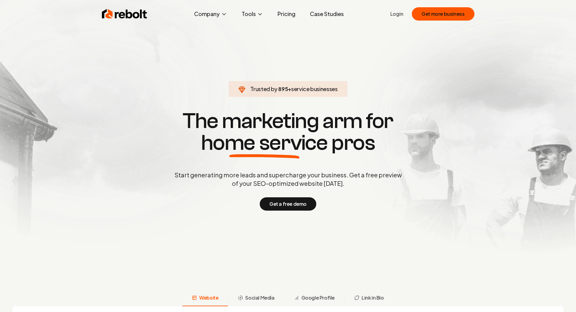 The image size is (576, 312). Describe the element at coordinates (260, 298) in the screenshot. I see `span: Social Media` at that location.